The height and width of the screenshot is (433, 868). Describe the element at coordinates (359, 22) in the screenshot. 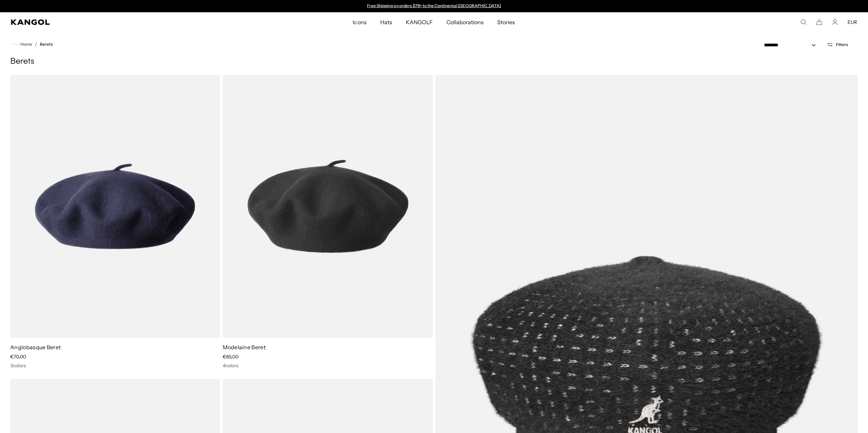

I see `span: Icons` at that location.